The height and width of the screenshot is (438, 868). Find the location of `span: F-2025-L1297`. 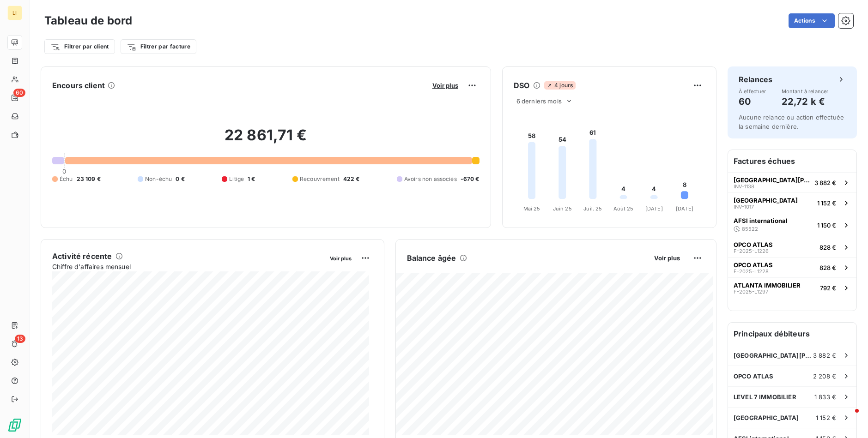

span: F-2025-L1297 is located at coordinates (751, 292).